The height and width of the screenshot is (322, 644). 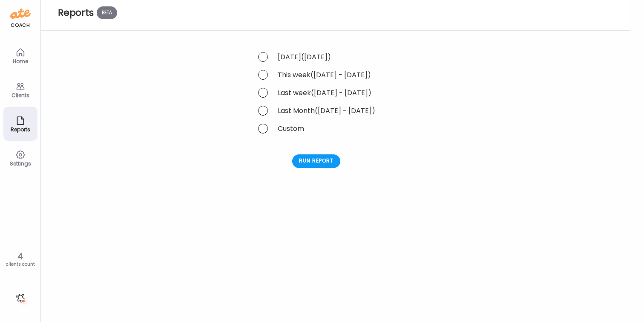 What do you see at coordinates (316, 75) in the screenshot?
I see `div: This week` at bounding box center [316, 75].